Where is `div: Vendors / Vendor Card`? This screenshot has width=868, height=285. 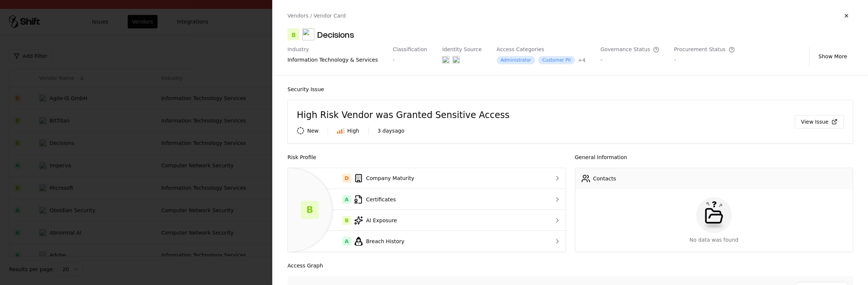
div: Vendors / Vendor Card is located at coordinates (317, 16).